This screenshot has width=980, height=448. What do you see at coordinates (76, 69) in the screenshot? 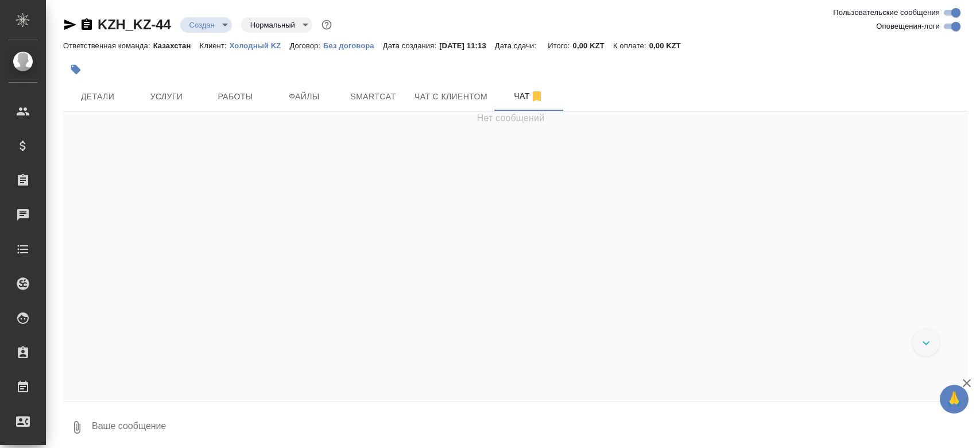
I see `button: Добавить тэг` at bounding box center [76, 69].